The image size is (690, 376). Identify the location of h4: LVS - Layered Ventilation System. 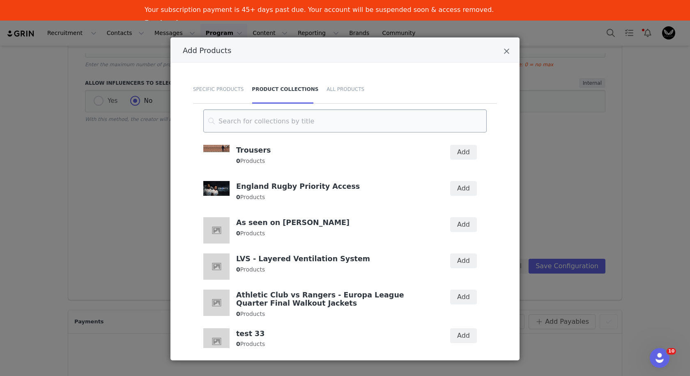
(333, 258).